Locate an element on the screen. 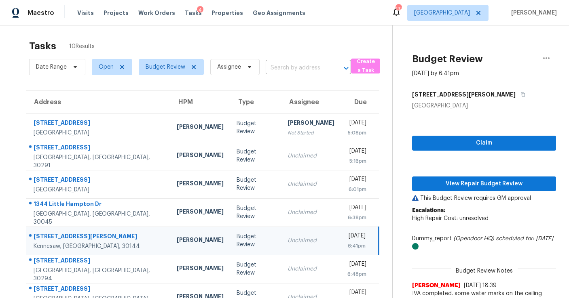 The image size is (569, 298). span: Budget Review Notes is located at coordinates (484, 271).